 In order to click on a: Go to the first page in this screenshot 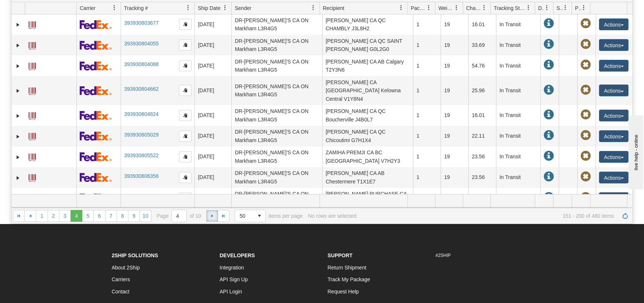, I will do `click(19, 216)`.